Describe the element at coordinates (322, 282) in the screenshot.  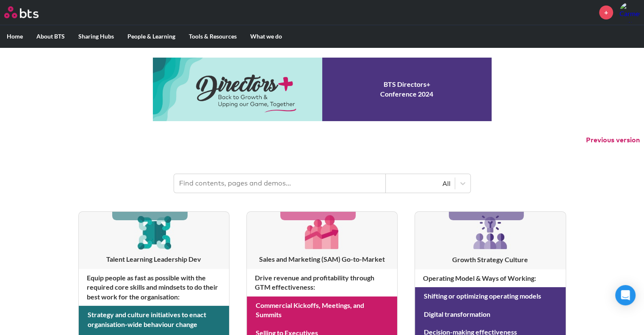
I see `h4: Drive revenue and profitability through GTM effectiveness :` at that location.